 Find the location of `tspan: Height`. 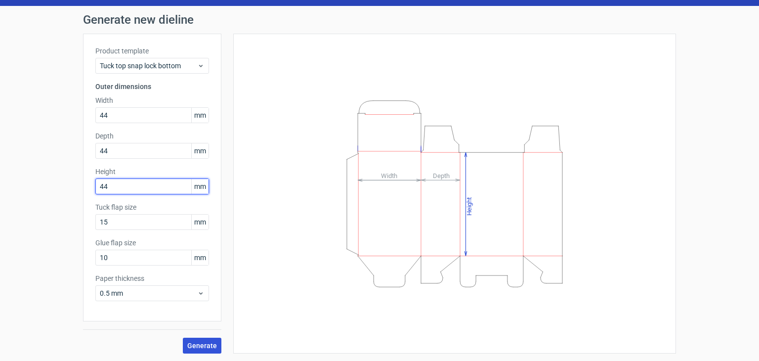

tspan: Height is located at coordinates (469, 206).